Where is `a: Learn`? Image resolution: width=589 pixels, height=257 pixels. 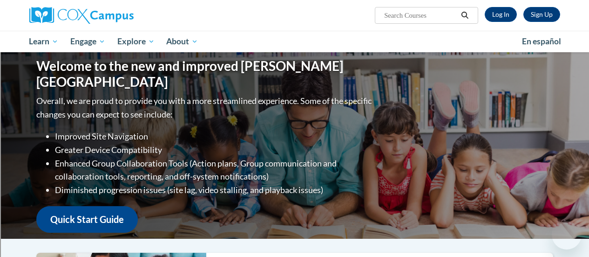 a: Learn is located at coordinates (44, 41).